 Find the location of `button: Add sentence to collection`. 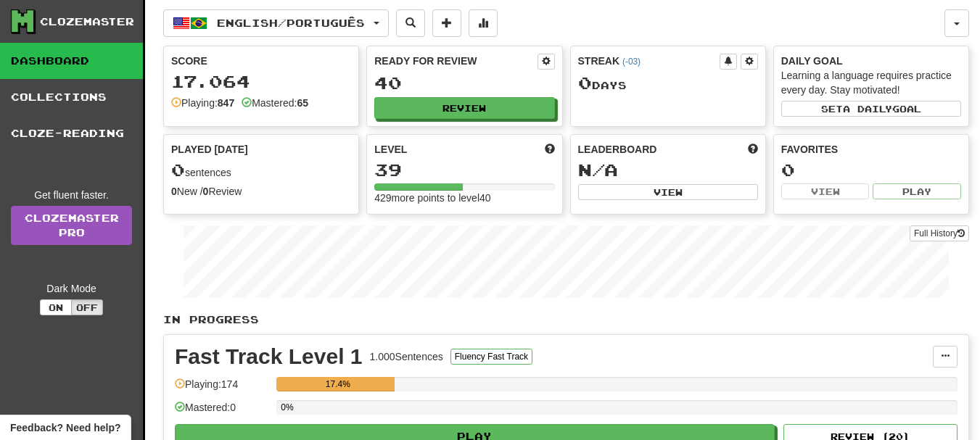

button: Add sentence to collection is located at coordinates (447, 23).